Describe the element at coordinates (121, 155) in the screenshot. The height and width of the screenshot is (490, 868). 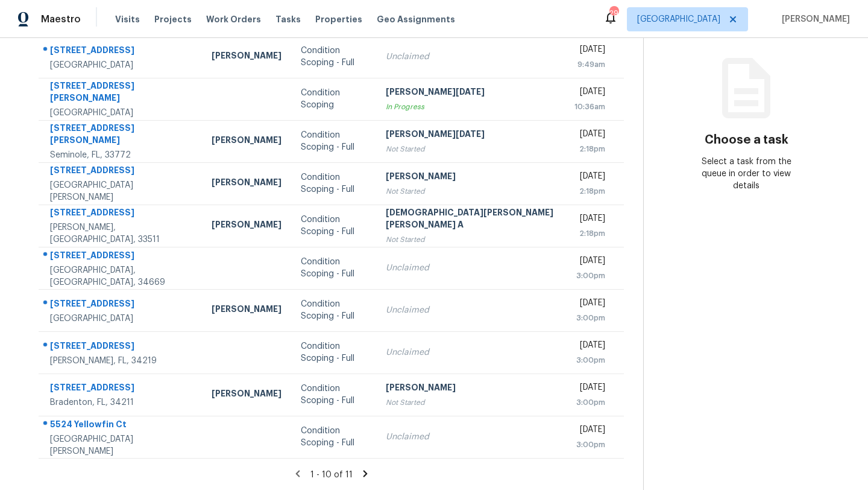
I see `div: Seminole, FL, 33772` at that location.